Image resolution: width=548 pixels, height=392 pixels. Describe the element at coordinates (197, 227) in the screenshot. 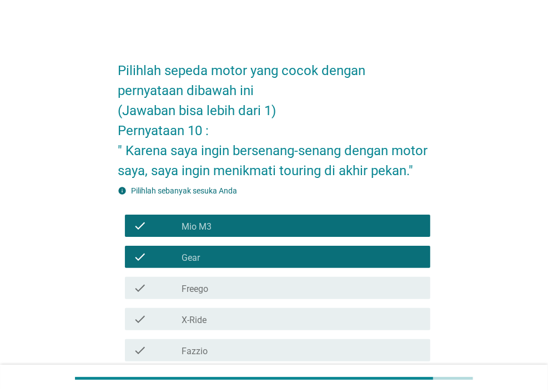

I see `label: Mio M3` at that location.